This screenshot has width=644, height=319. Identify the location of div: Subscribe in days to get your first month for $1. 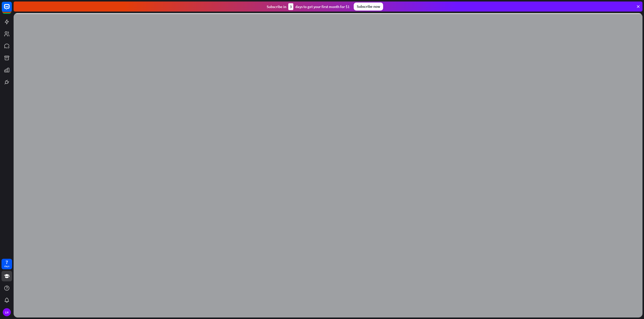
(308, 7).